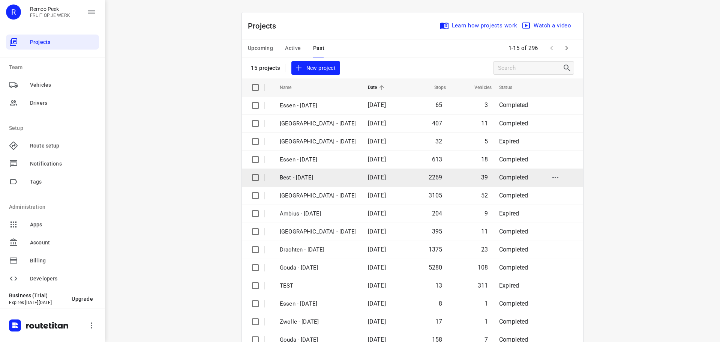 The width and height of the screenshot is (720, 342). I want to click on p: Projects, so click(265, 26).